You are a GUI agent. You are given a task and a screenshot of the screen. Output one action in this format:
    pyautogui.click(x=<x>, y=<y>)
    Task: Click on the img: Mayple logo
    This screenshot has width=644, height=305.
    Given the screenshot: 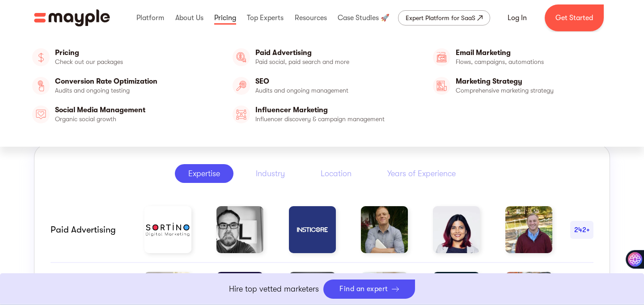 What is the action you would take?
    pyautogui.click(x=72, y=18)
    